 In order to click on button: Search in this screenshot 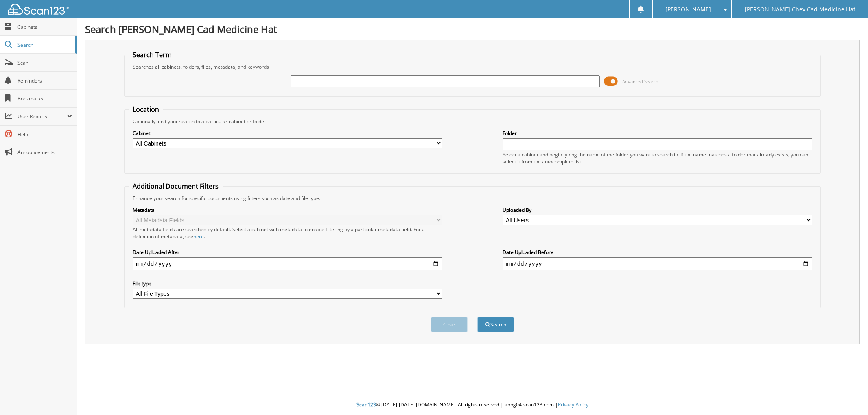, I will do `click(496, 325)`.